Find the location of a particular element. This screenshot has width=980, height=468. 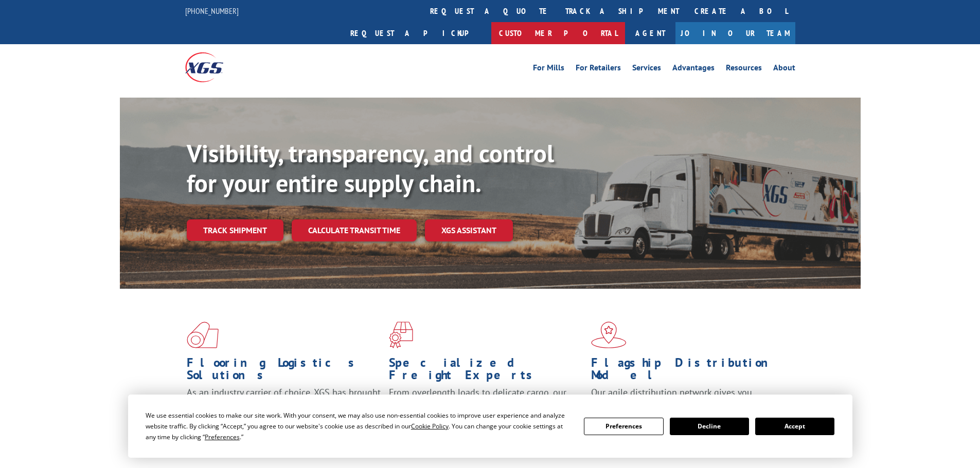

h1: Specialized Freight Experts is located at coordinates (486, 371).